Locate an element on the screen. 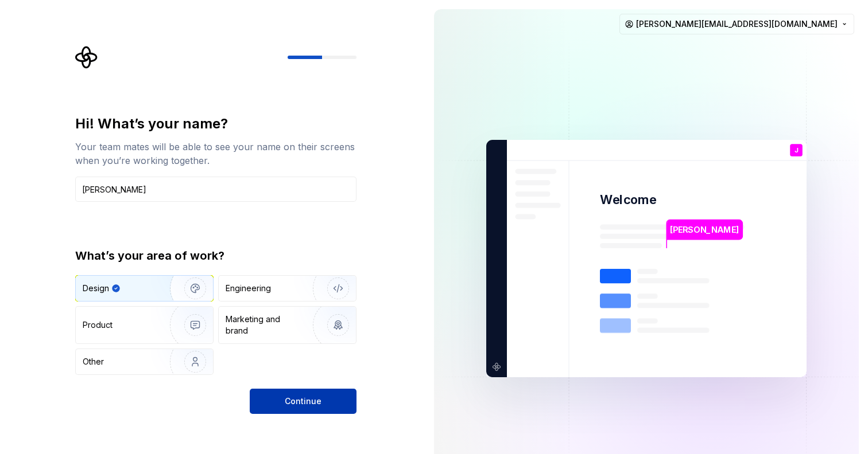 This screenshot has height=454, width=868. p: J is located at coordinates (797, 151).